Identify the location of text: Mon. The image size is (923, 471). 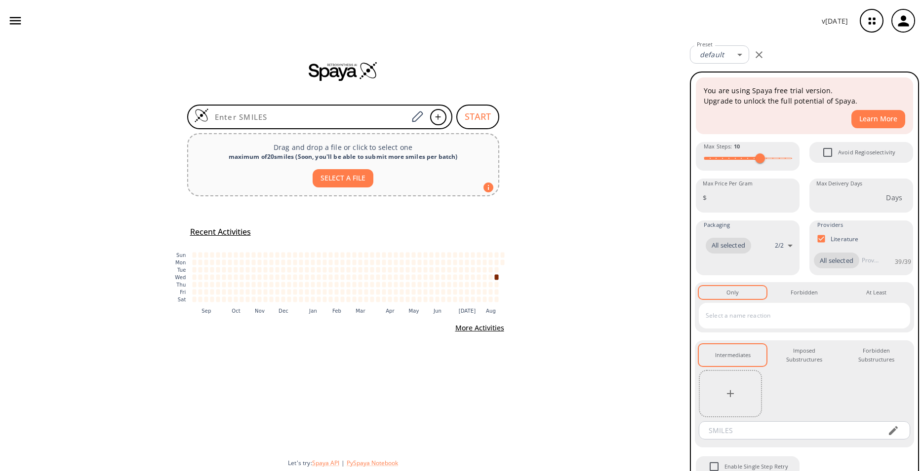
(180, 263).